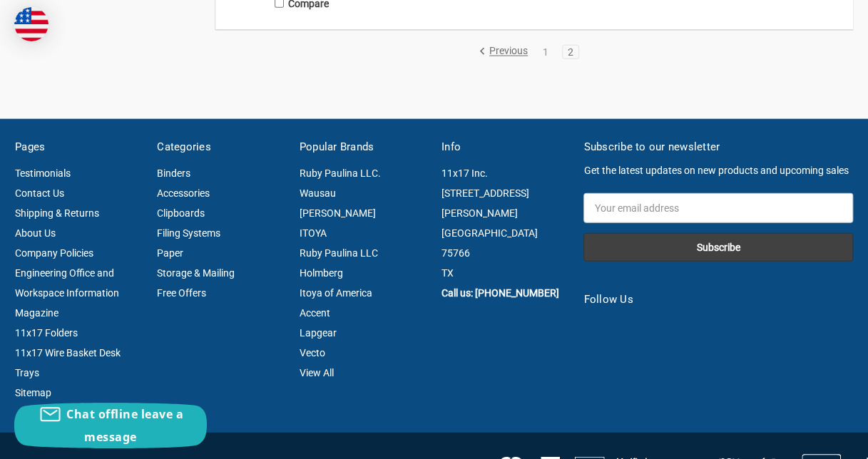  I want to click on a: Accent, so click(314, 313).